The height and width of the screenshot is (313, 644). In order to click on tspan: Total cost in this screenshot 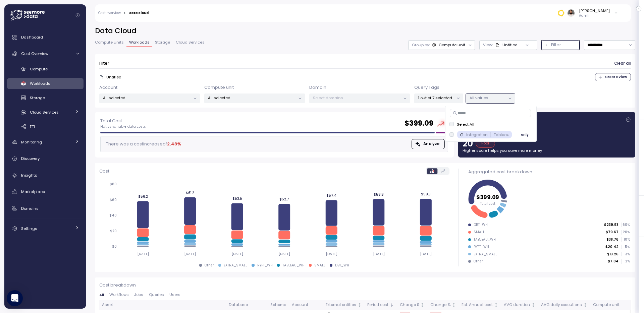, I will do `click(488, 203)`.